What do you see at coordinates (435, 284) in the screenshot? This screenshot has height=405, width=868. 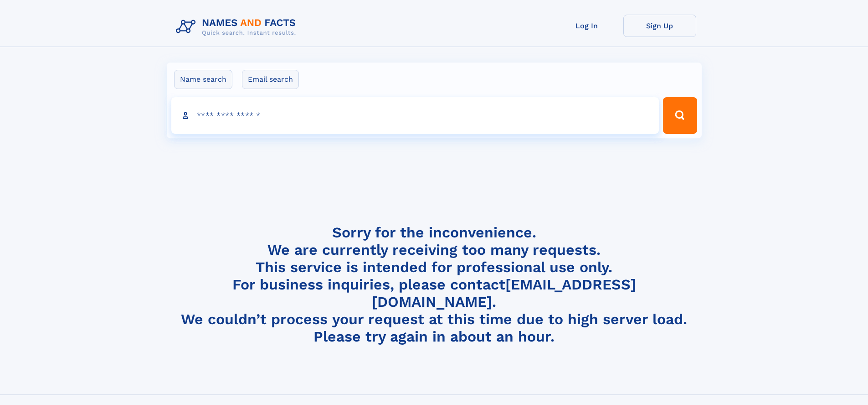 I see `h4: Sorry for the inconvenience. We are currently receiving too many requests. This service is intend...` at bounding box center [435, 284].